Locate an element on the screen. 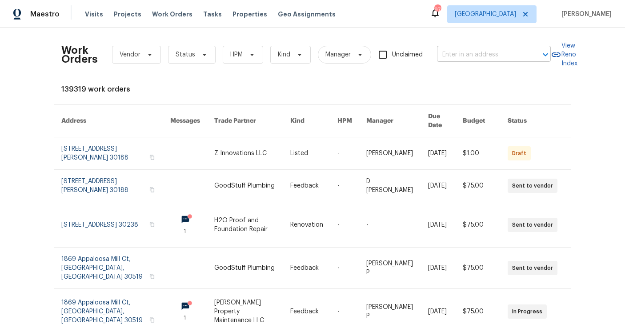  td: Z Innovations LLC is located at coordinates (245, 153).